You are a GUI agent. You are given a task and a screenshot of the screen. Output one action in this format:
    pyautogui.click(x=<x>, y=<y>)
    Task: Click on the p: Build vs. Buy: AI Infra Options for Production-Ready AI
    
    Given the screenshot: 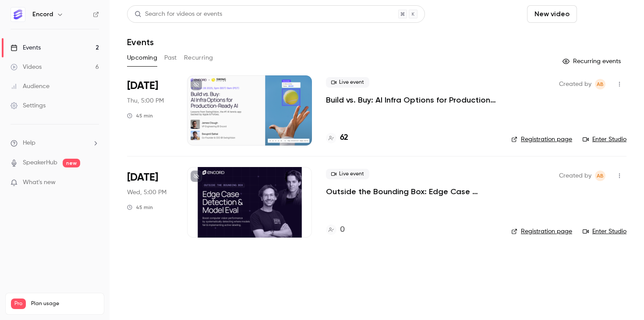 What is the action you would take?
    pyautogui.click(x=411, y=100)
    